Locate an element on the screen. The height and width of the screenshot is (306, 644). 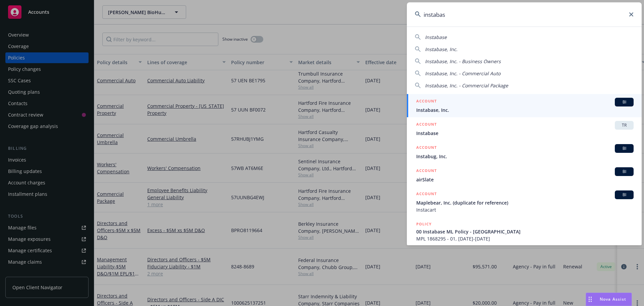
span: airSlate is located at coordinates (525, 180).